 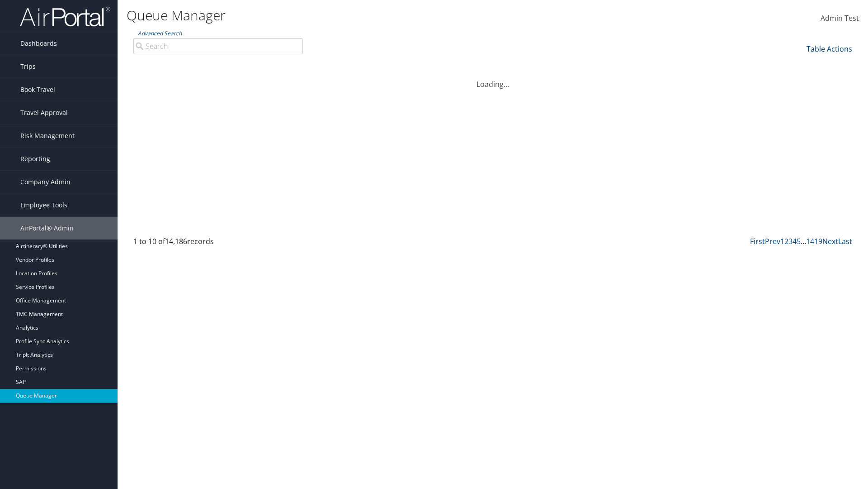 What do you see at coordinates (786, 241) in the screenshot?
I see `a: 2` at bounding box center [786, 241].